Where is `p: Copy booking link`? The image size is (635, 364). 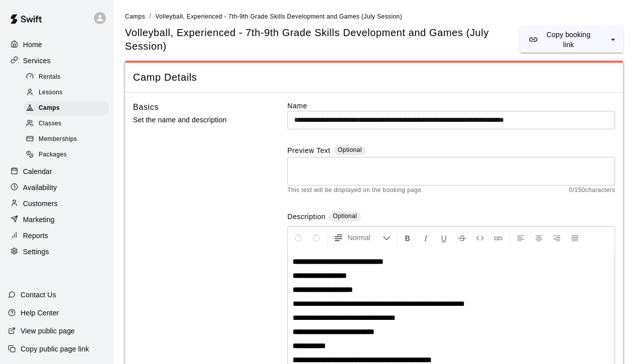 p: Copy booking link is located at coordinates (569, 40).